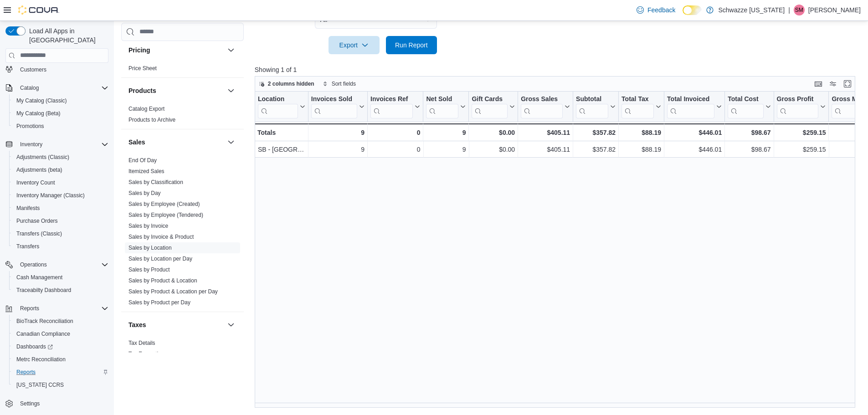 The image size is (868, 415). Describe the element at coordinates (142, 68) in the screenshot. I see `a: Price Sheet` at that location.